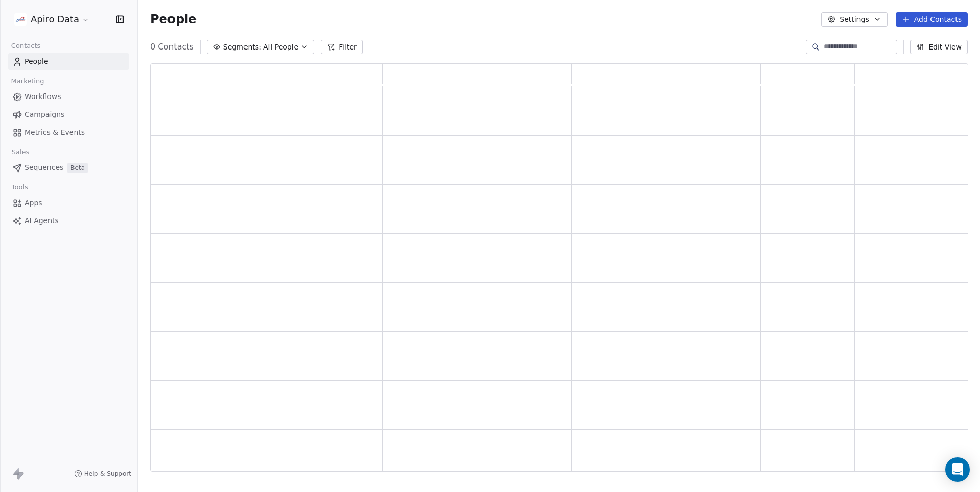  I want to click on span: Tools, so click(20, 187).